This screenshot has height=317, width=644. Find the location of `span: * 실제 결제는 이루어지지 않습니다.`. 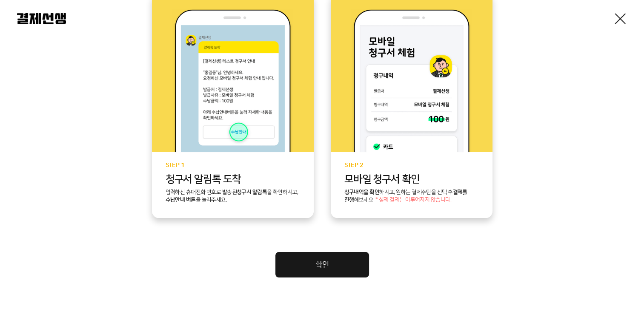

span: * 실제 결제는 이루어지지 않습니다. is located at coordinates (413, 200).